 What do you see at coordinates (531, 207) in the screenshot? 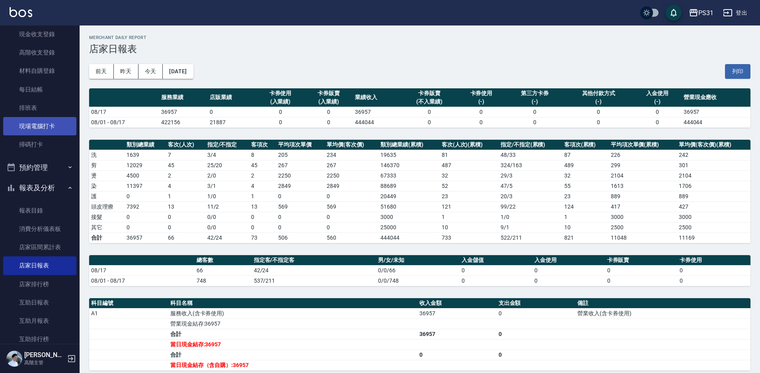
I see `td: 99 / 22` at bounding box center [531, 207].